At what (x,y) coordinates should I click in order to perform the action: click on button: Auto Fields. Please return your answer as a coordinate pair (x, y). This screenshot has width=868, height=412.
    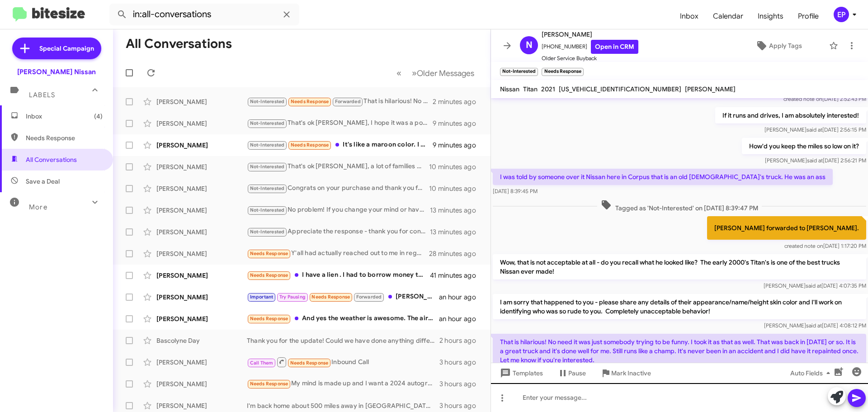
    Looking at the image, I should click on (812, 373).